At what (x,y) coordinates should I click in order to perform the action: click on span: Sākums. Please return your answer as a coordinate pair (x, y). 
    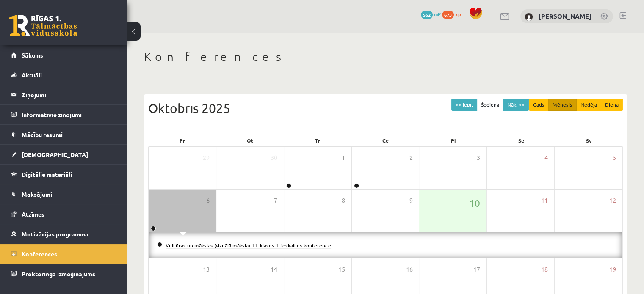
    Looking at the image, I should click on (32, 55).